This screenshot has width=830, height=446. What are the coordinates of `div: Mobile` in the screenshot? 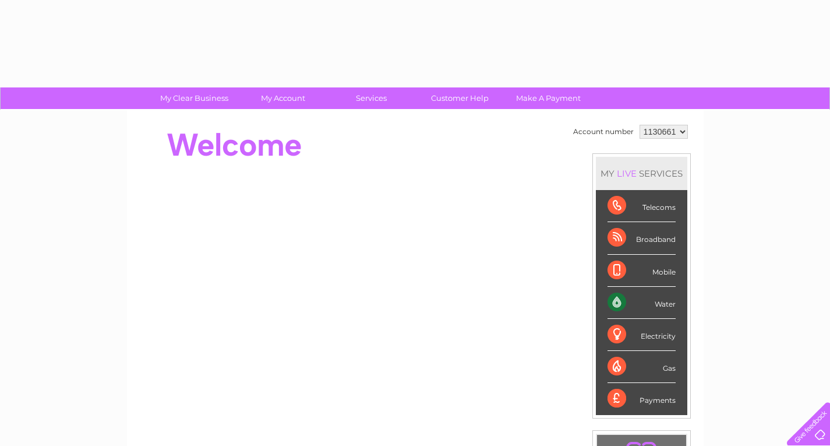 It's located at (642, 270).